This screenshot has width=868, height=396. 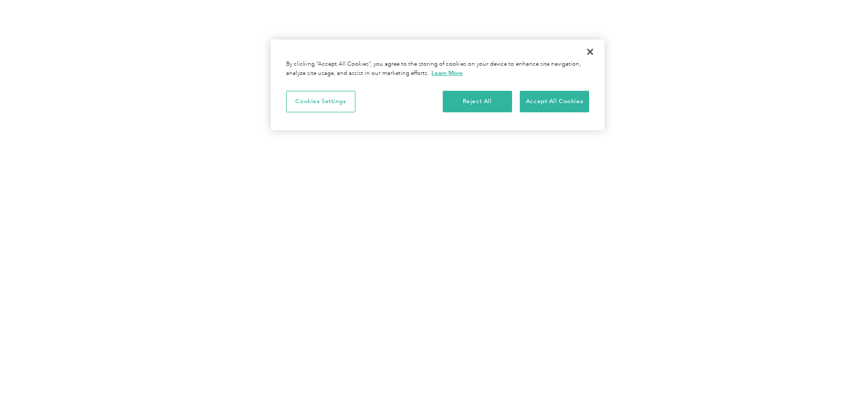 I want to click on a: More information about your privacy, opens in a new tab, so click(x=447, y=73).